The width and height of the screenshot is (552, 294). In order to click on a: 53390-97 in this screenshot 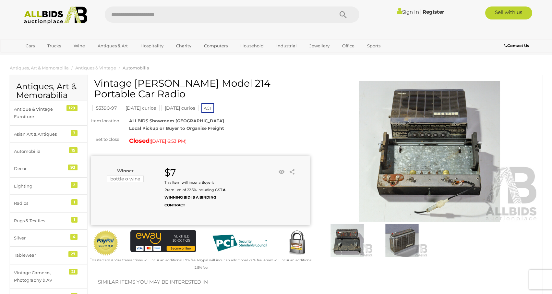, I will do `click(106, 108)`.